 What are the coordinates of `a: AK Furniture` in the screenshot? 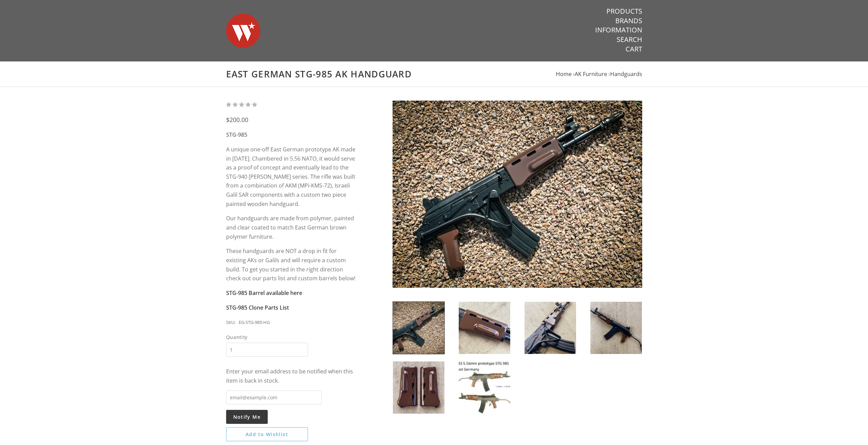 It's located at (591, 74).